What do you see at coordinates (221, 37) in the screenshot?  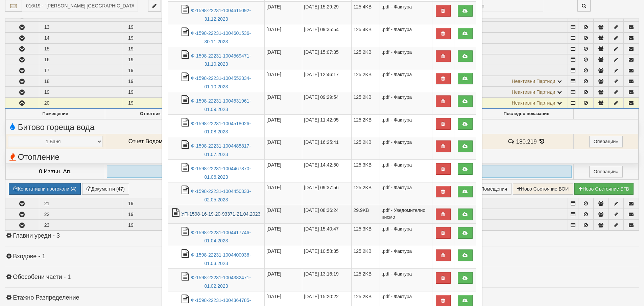 I see `a: Ф-1598-22231-1004601536-30.11.2023` at bounding box center [221, 37].